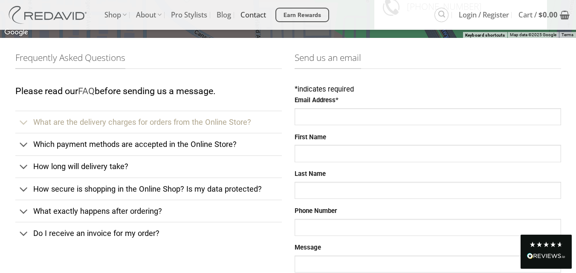 The width and height of the screenshot is (576, 273). I want to click on span: What are the delivery charges for orders from the Online Store?, so click(142, 122).